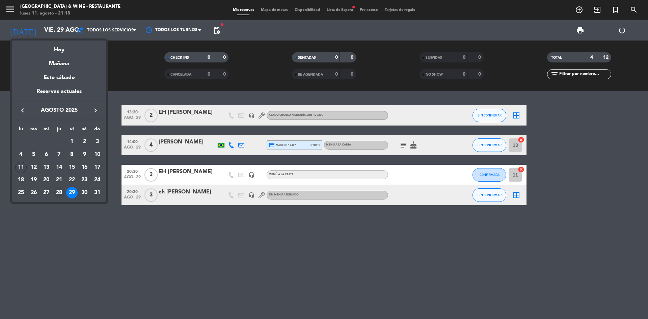 The width and height of the screenshot is (648, 319). Describe the element at coordinates (34, 180) in the screenshot. I see `td: 19 de agosto de 2025` at that location.